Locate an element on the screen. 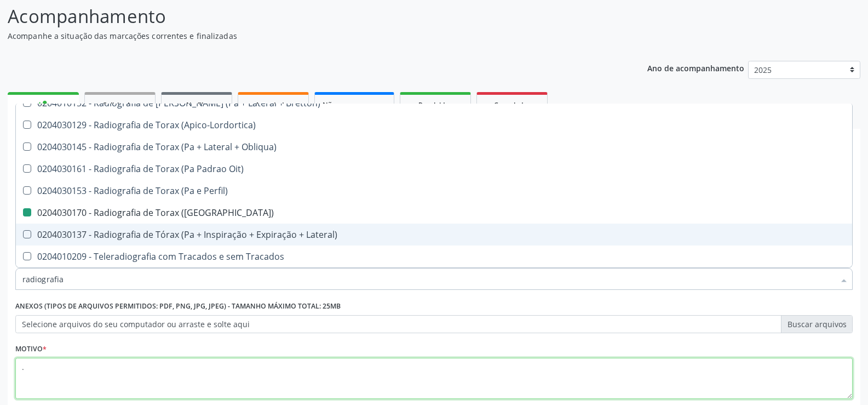  div: person_add is located at coordinates (43, 105).